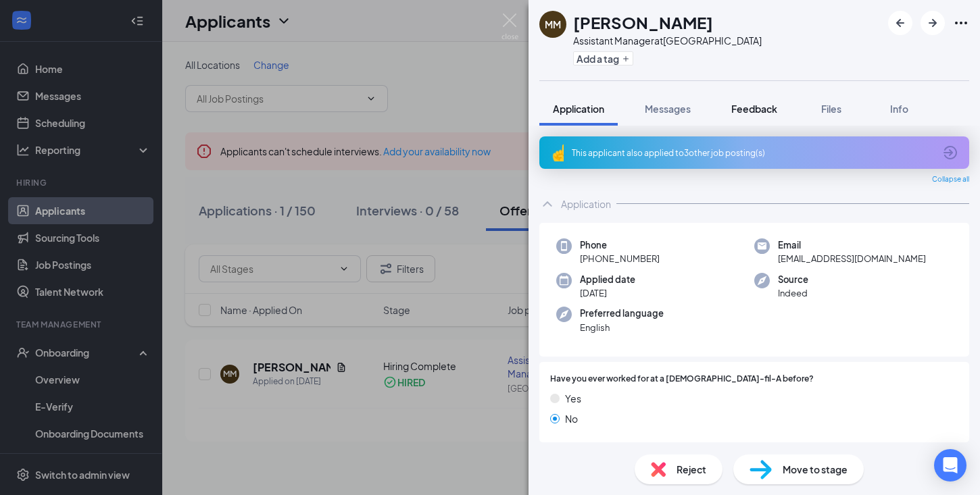 The width and height of the screenshot is (980, 495). What do you see at coordinates (793, 293) in the screenshot?
I see `span: Indeed` at bounding box center [793, 293].